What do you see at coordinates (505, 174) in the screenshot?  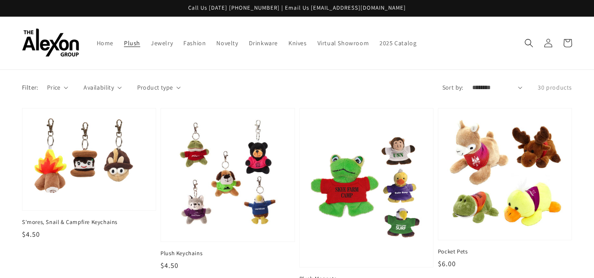 I see `img: Pocket Pets` at bounding box center [505, 174].